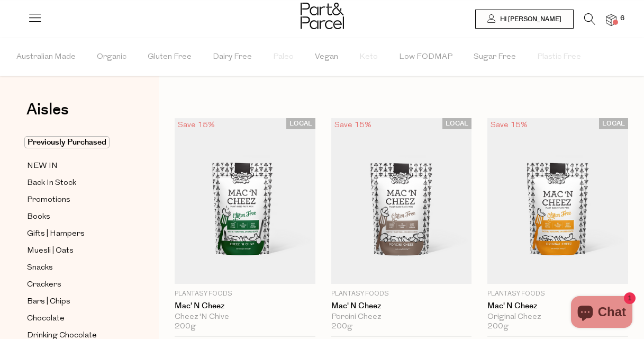 This screenshot has height=339, width=644. I want to click on span: Back In Stock, so click(51, 183).